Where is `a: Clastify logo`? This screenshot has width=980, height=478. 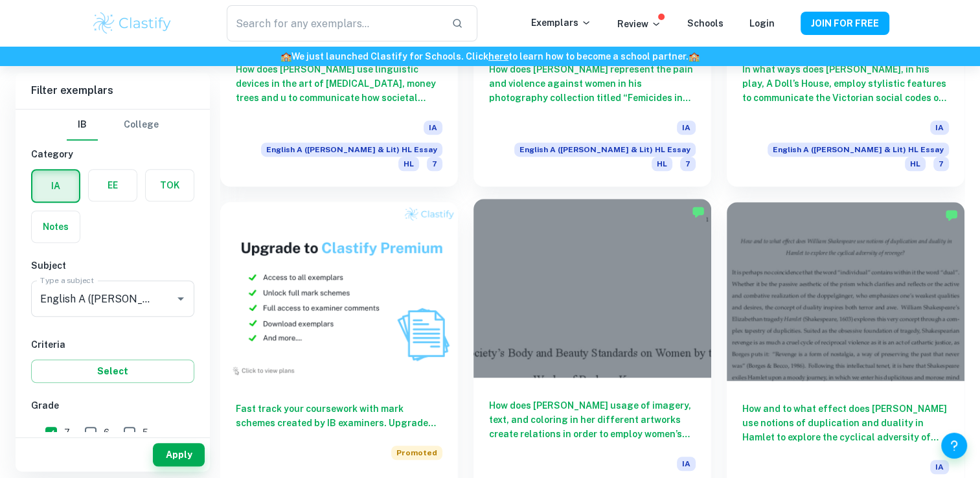
a: Clastify logo is located at coordinates (132, 23).